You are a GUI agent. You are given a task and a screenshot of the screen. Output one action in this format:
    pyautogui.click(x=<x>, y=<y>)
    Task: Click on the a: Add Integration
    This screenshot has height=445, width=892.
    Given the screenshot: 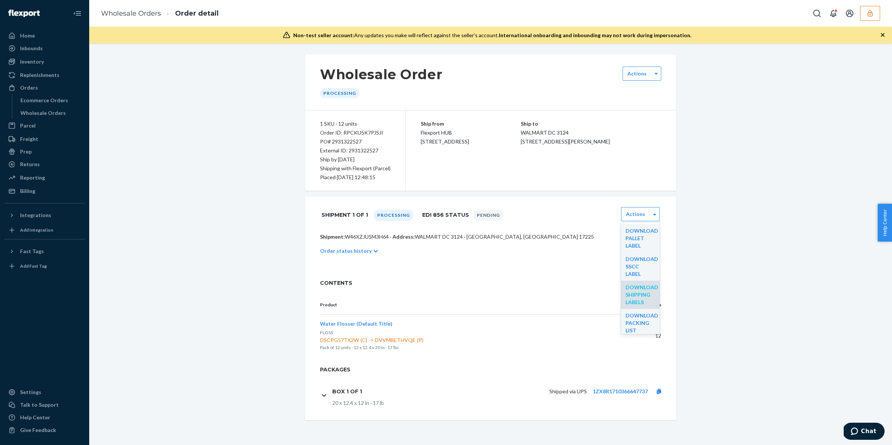 What is the action you would take?
    pyautogui.click(x=45, y=230)
    